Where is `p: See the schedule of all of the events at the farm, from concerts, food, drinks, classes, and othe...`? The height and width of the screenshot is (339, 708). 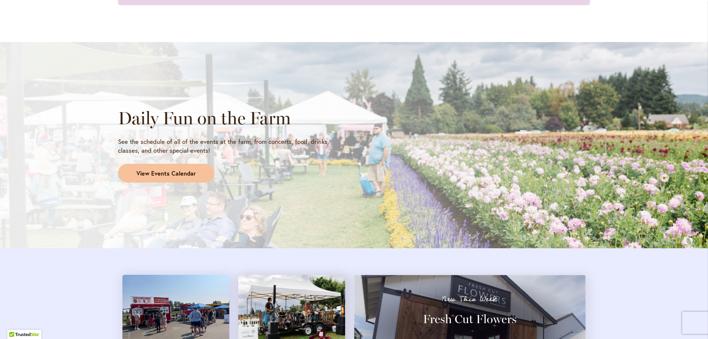 p: See the schedule of all of the events at the farm, from concerts, food, drinks, classes, and othe... is located at coordinates (233, 146).